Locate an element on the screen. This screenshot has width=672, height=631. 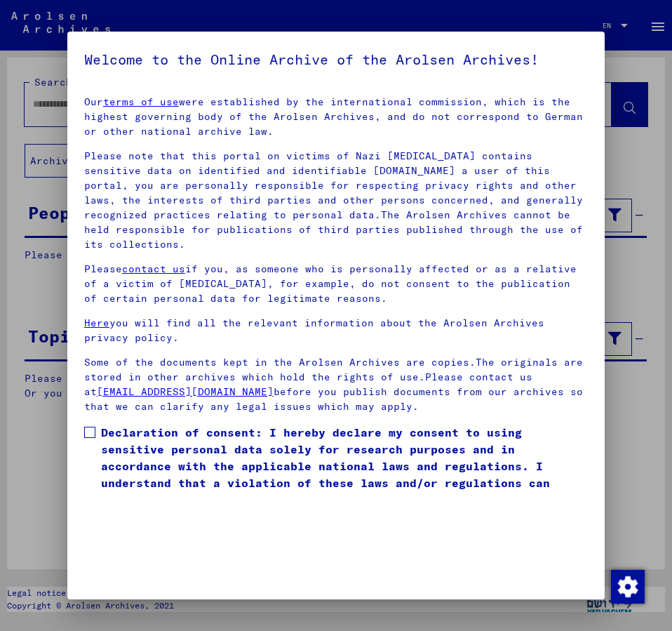
p: Our were established by the international commission, which is the highest governing body of the ... is located at coordinates (336, 116).